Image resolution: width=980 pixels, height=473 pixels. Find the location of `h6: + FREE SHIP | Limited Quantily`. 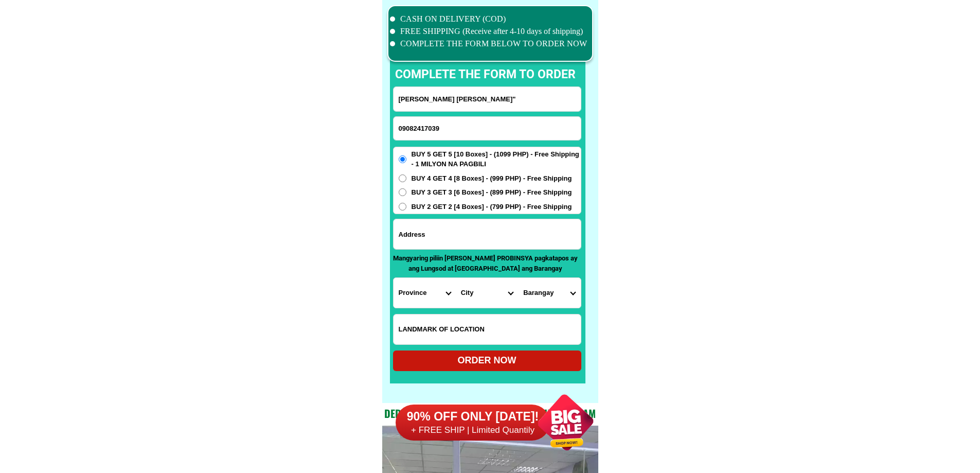

h6: + FREE SHIP | Limited Quantily is located at coordinates (473, 430).